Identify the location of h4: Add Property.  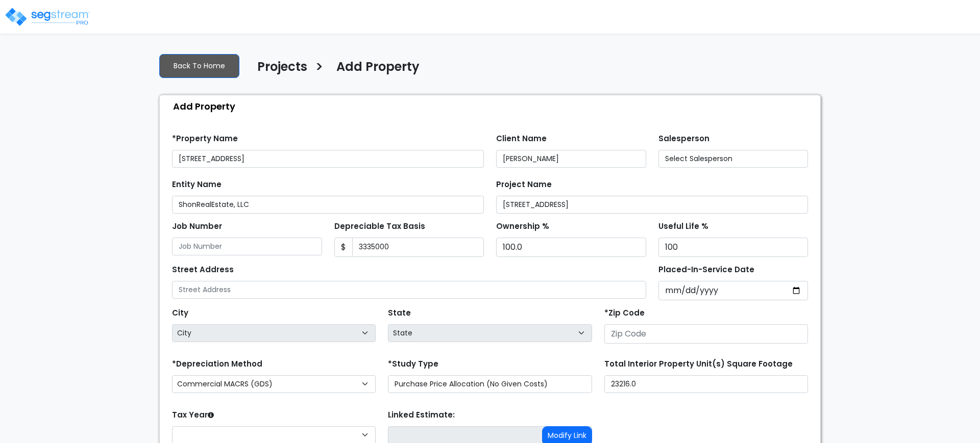
(378, 68).